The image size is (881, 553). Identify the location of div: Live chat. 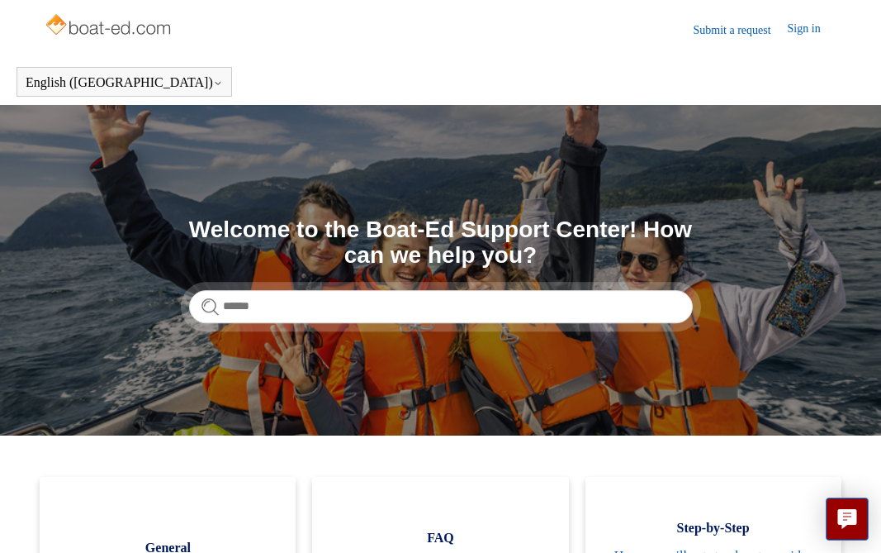
(847, 519).